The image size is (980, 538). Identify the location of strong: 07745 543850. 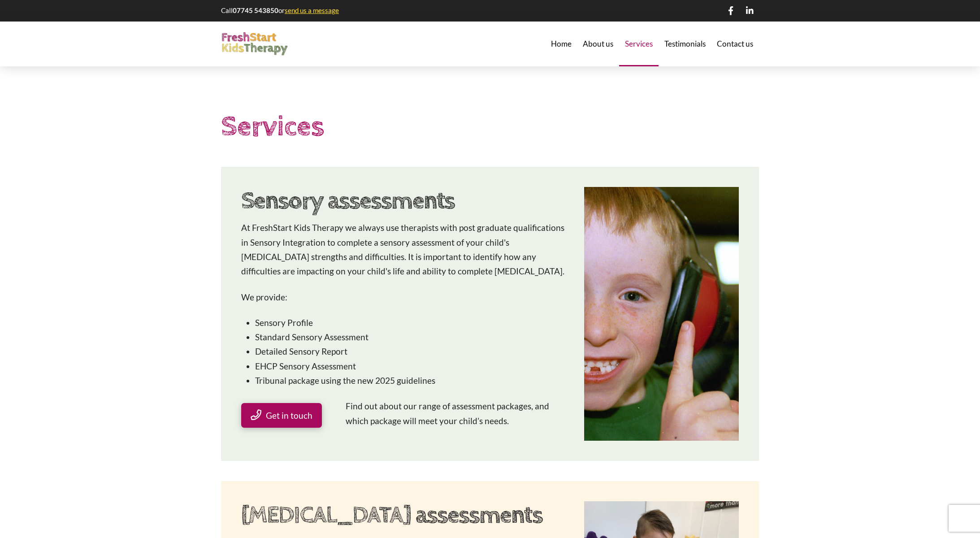
(256, 11).